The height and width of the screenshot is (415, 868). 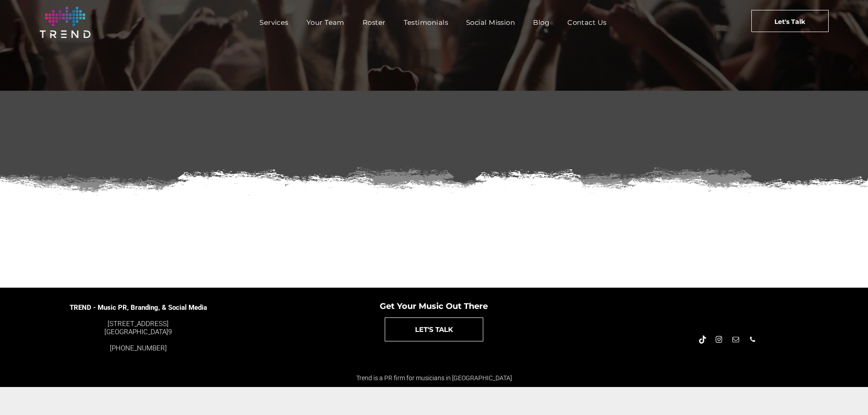 I want to click on div: 9, so click(x=139, y=328).